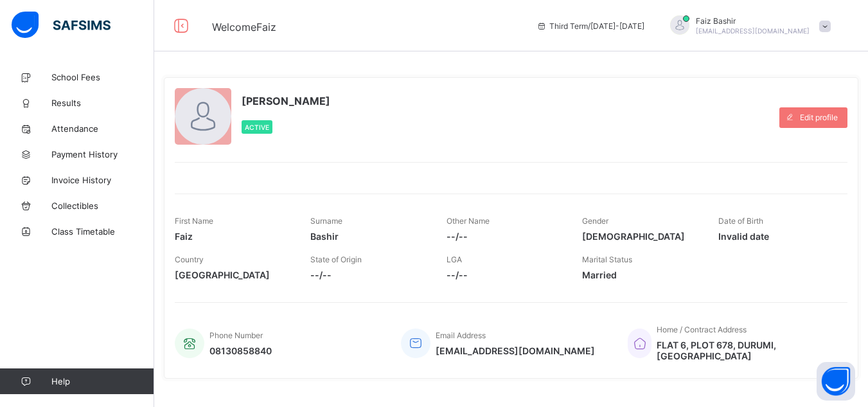  What do you see at coordinates (368, 236) in the screenshot?
I see `span: Bashir` at bounding box center [368, 236].